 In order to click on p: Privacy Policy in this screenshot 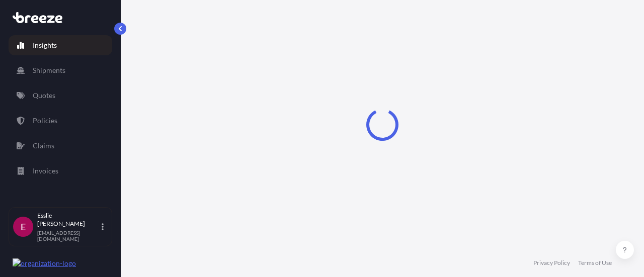, I will do `click(552, 263)`.